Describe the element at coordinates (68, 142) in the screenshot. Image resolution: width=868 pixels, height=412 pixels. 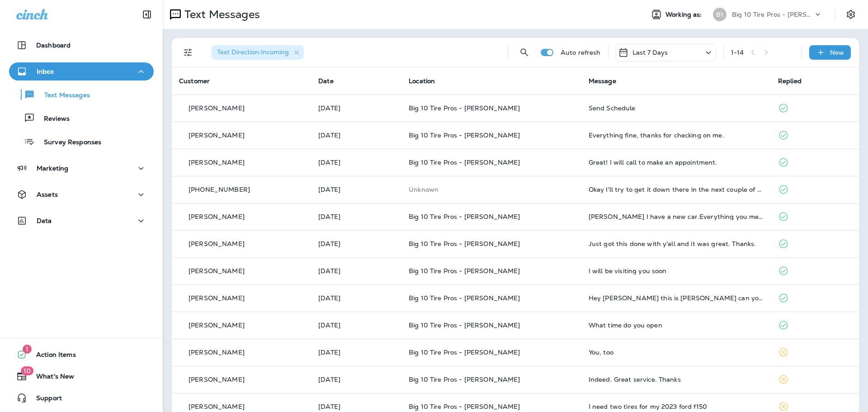
I see `p: Survey Responses` at that location.